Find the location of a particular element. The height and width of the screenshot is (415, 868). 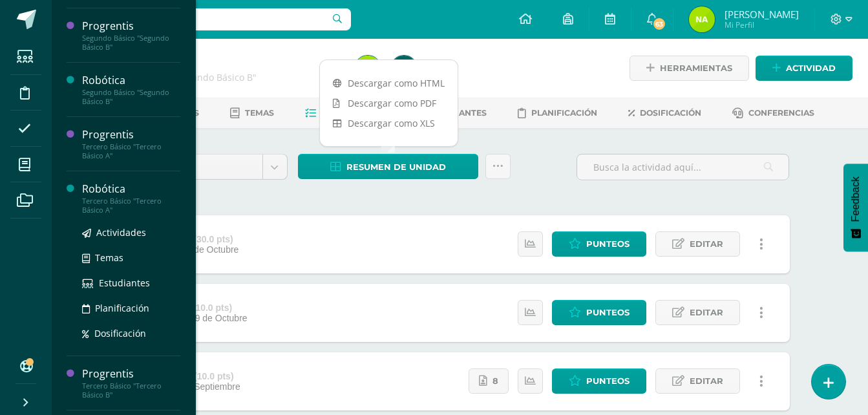

span: 24 de Septiembre is located at coordinates (204, 386).